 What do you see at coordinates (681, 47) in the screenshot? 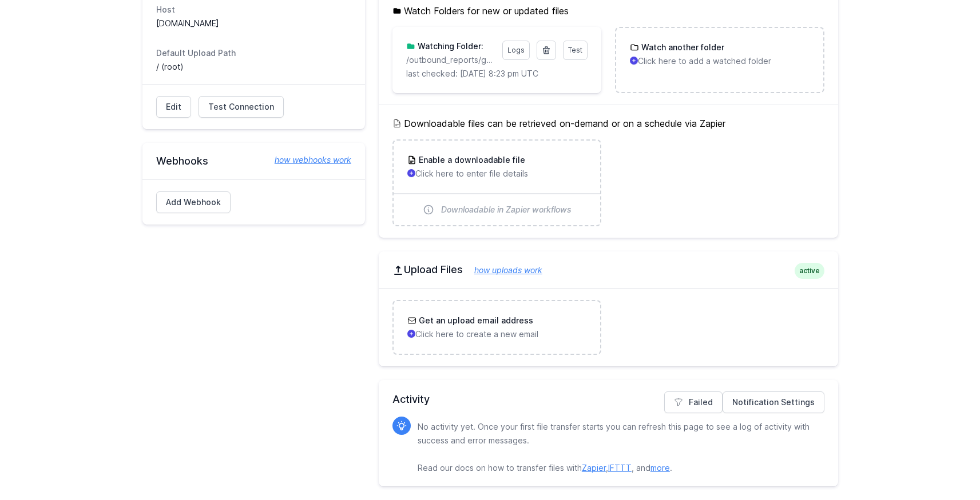
I see `h3: Watch another folder` at bounding box center [681, 47].